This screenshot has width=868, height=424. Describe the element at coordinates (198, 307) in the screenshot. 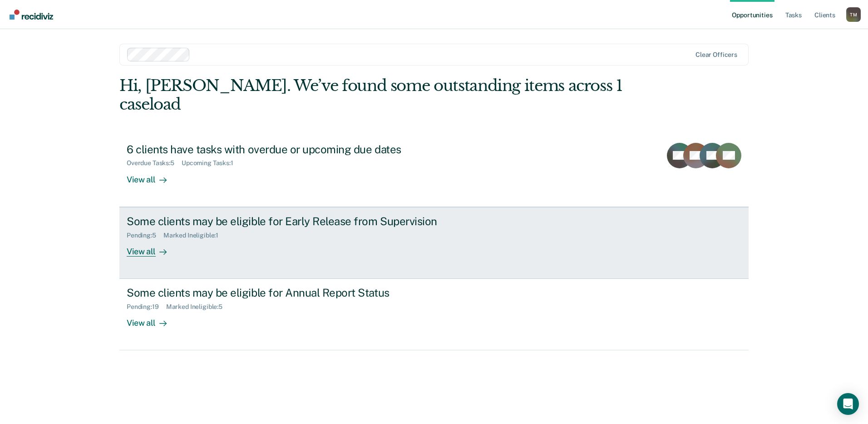

I see `div: Marked Ineligible : 5` at that location.